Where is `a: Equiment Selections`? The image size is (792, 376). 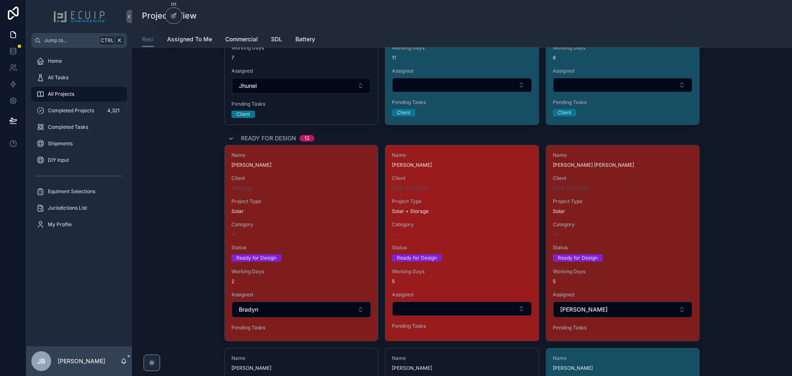 a: Equiment Selections is located at coordinates (79, 191).